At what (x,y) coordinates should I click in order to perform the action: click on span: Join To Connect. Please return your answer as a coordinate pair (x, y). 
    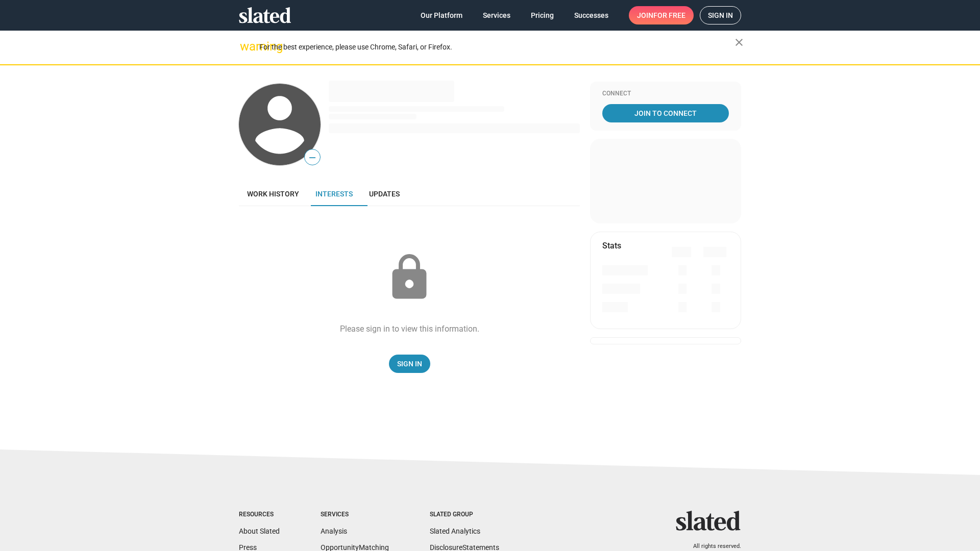
    Looking at the image, I should click on (665, 113).